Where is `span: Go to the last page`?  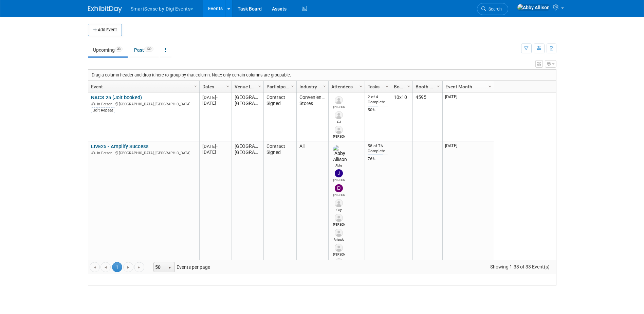
span: Go to the last page is located at coordinates (139, 268).